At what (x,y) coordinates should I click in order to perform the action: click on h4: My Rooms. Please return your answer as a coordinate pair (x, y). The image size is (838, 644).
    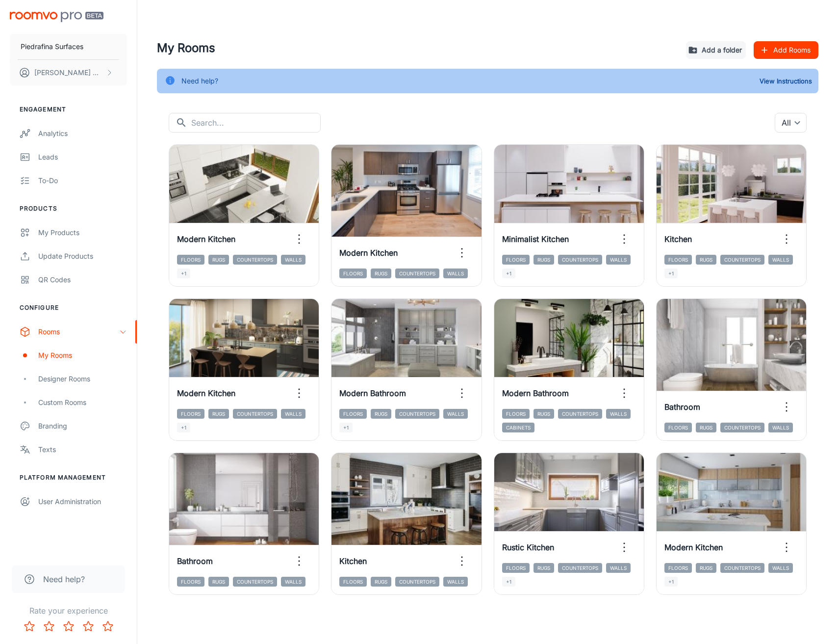
    Looking at the image, I should click on (417, 48).